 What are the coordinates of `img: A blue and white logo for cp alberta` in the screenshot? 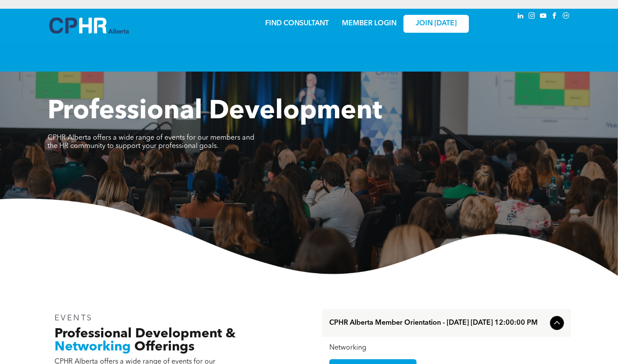 It's located at (89, 25).